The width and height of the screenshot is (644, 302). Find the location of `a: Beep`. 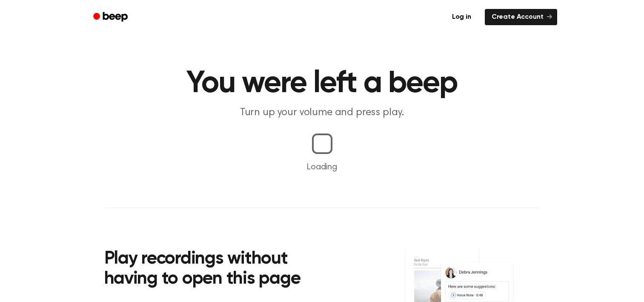

a: Beep is located at coordinates (111, 17).